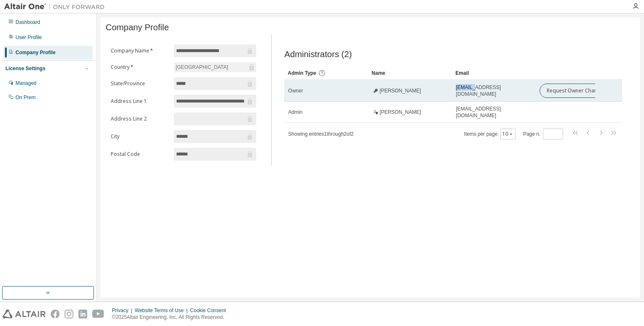 Image resolution: width=644 pixels, height=326 pixels. I want to click on span: Administrators (2), so click(318, 54).